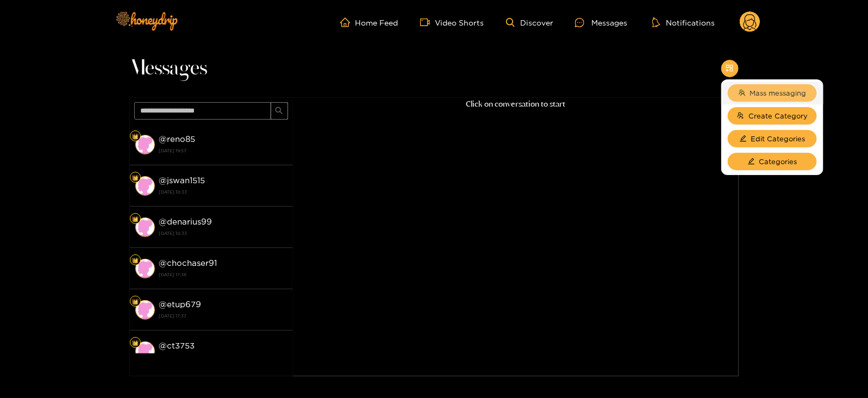 The width and height of the screenshot is (868, 398). Describe the element at coordinates (772, 161) in the screenshot. I see `button: editCategories` at that location.